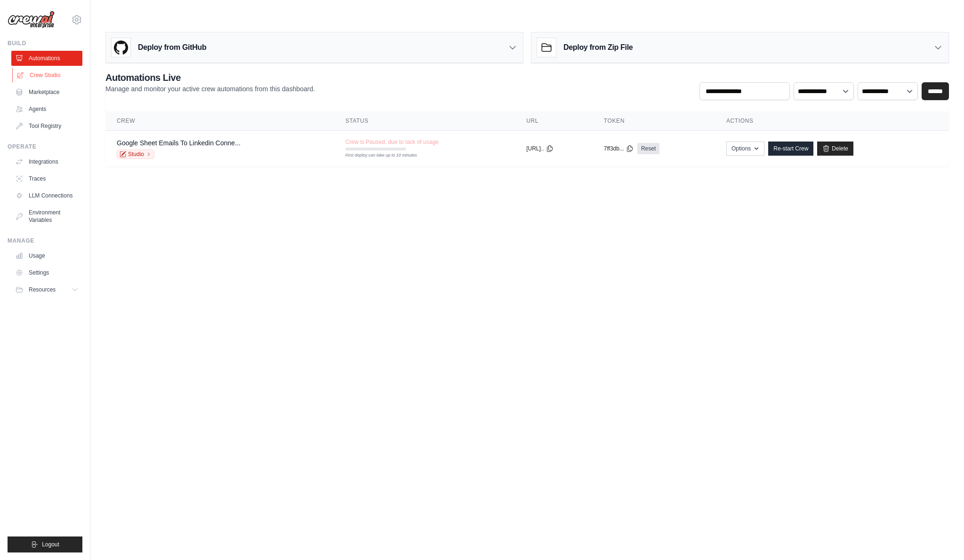 This screenshot has height=560, width=964. I want to click on a: Tool Registry, so click(47, 126).